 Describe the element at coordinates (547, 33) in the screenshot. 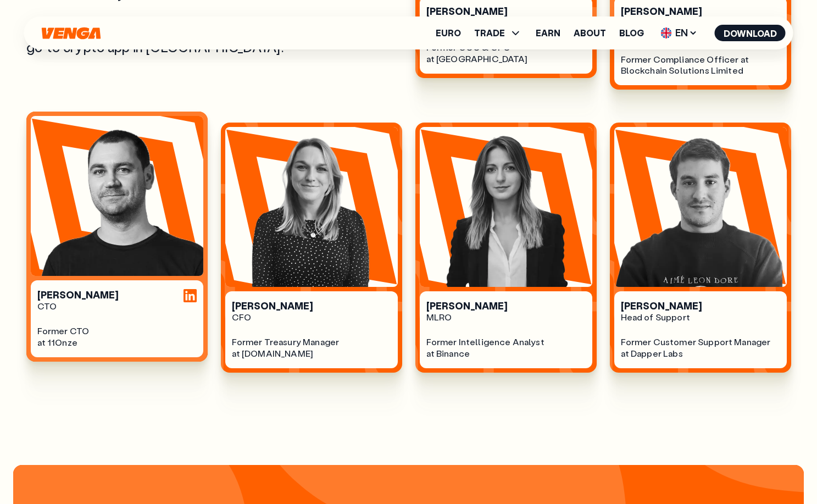

I see `a: Earn` at that location.